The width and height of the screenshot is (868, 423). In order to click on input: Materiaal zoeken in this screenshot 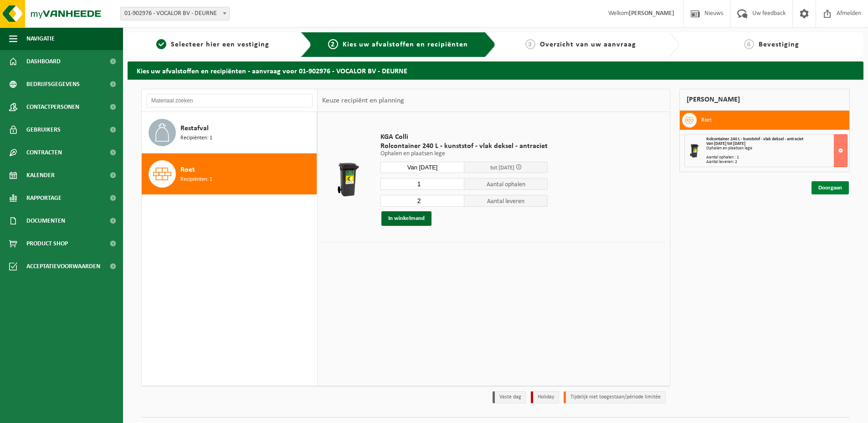, I will do `click(229, 100)`.